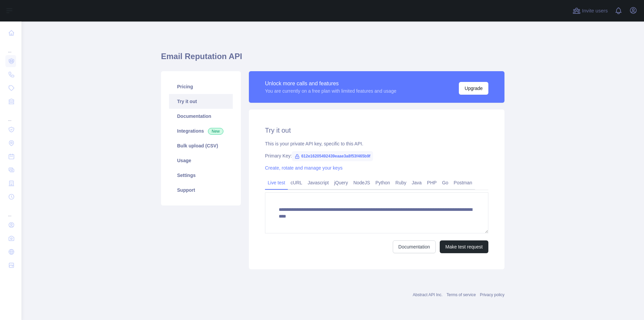 The width and height of the screenshot is (644, 320). Describe the element at coordinates (332, 156) in the screenshot. I see `span: 612e16205492439eaae3a8f53f465b9f` at that location.